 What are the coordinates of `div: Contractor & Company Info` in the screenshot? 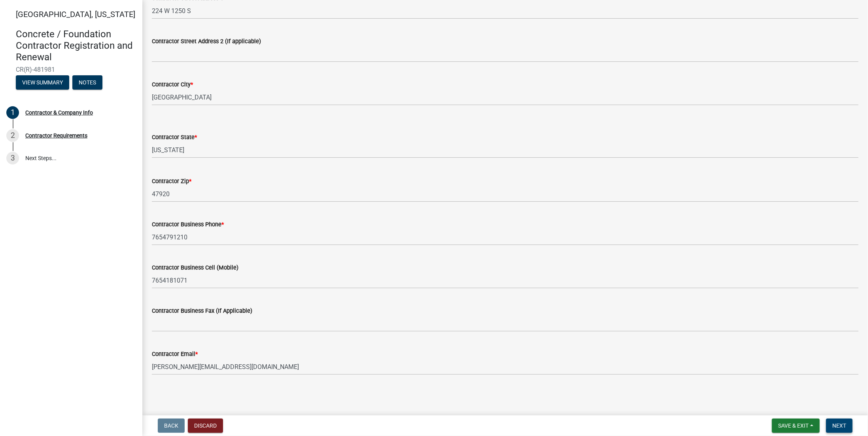 It's located at (59, 112).